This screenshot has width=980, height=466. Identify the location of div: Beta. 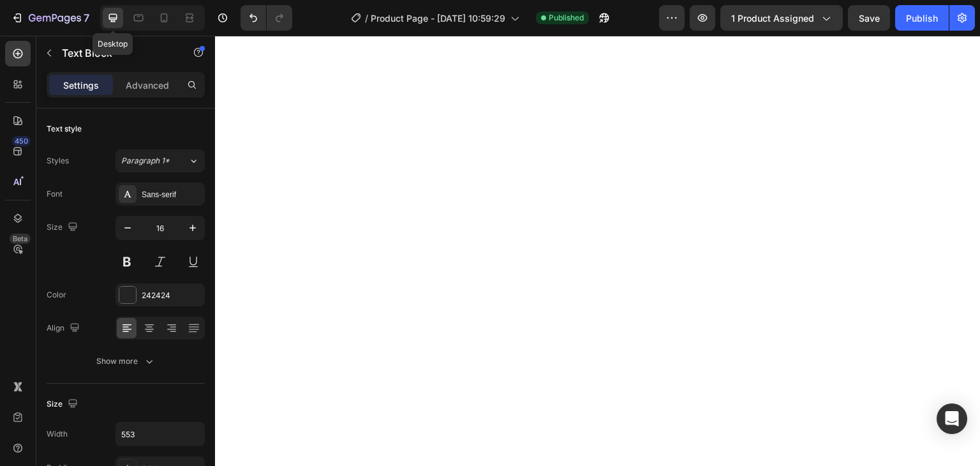
(20, 239).